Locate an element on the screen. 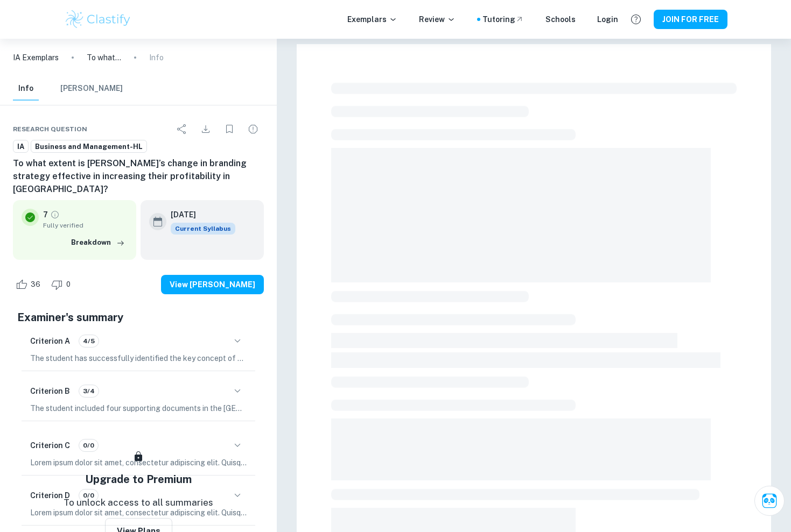 The width and height of the screenshot is (791, 532). div: This exemplar is based on the current syllabus. Feel free to refer to it for inspiration/ideas wh... is located at coordinates (203, 229).